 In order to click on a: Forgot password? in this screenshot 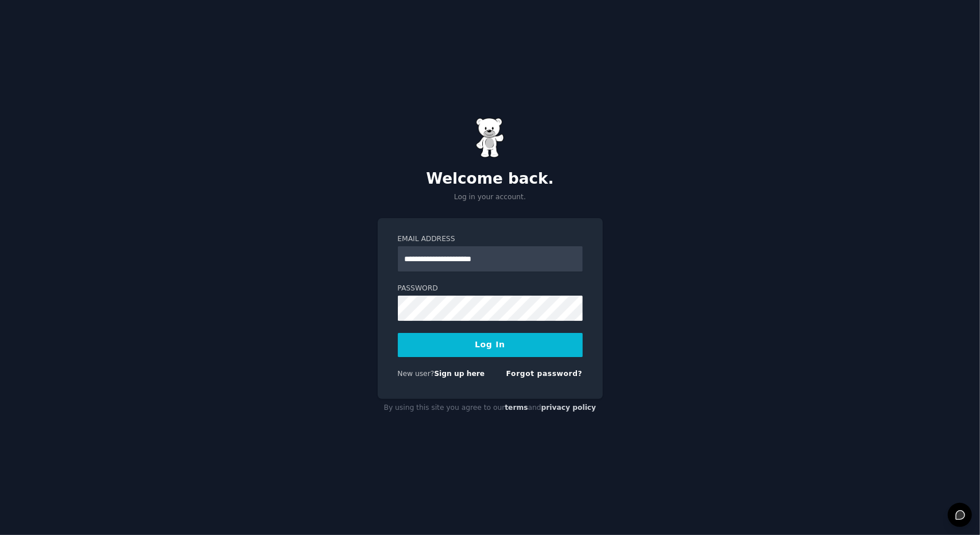, I will do `click(544, 373)`.